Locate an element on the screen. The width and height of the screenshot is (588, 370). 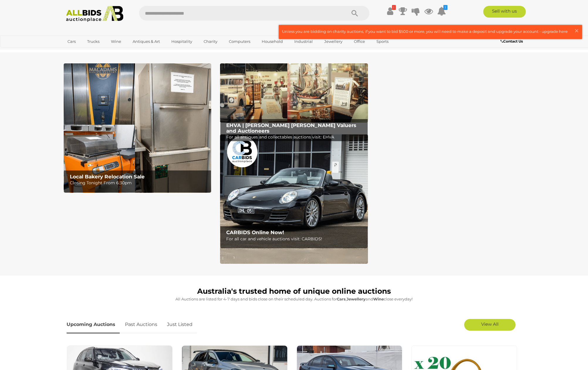
img: EHVA | Evans Hastings Valuers and Auctioneers is located at coordinates (294, 93).